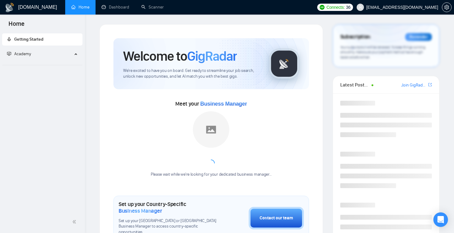 Image resolution: width=454 pixels, height=233 pixels. I want to click on img: gigradar-logo.png, so click(284, 64).